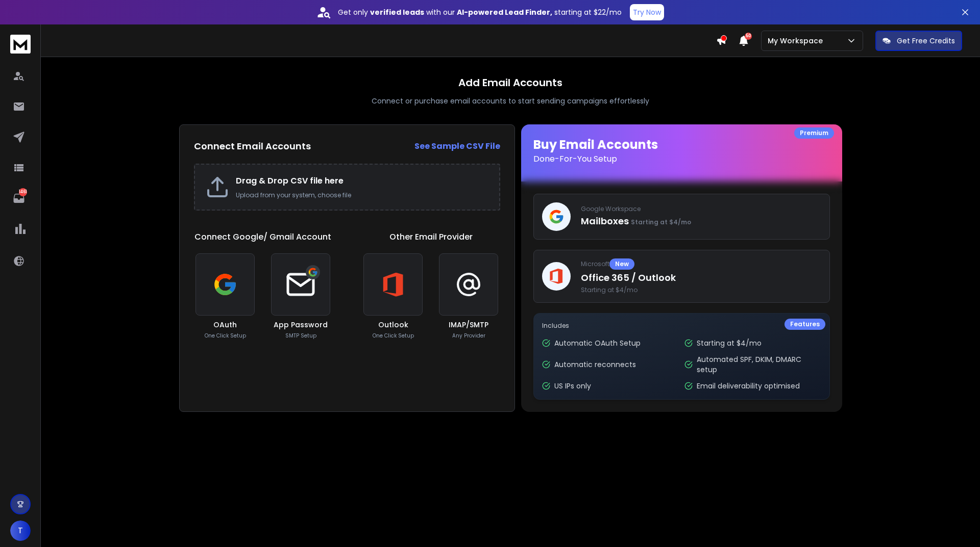  I want to click on span: 50, so click(748, 36).